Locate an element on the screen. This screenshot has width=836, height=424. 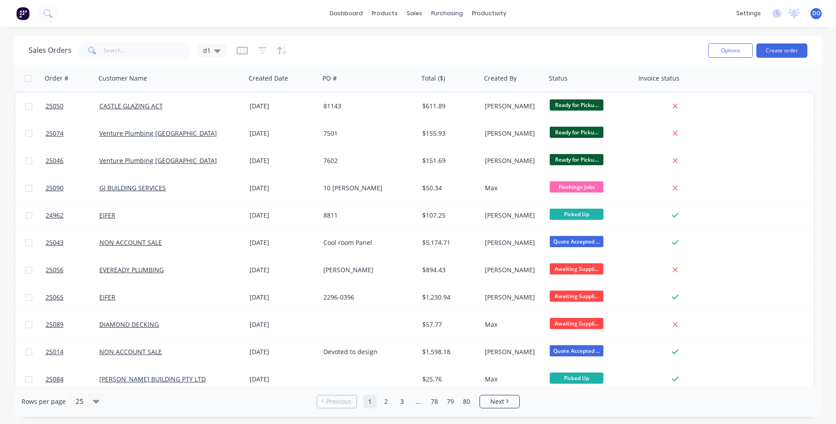
div: settings is located at coordinates (749, 13).